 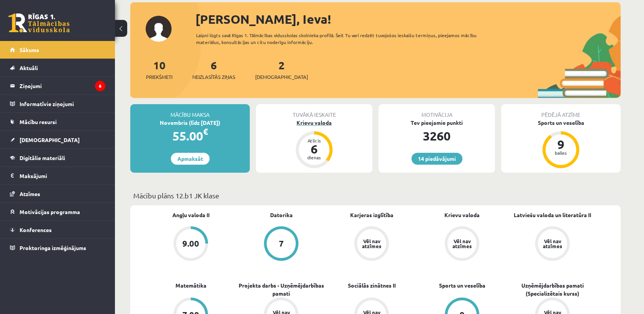 I want to click on div: 6, so click(x=314, y=149).